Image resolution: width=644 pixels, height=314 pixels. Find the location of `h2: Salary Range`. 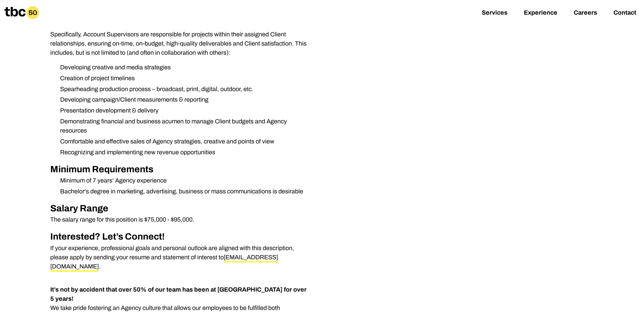

h2: Salary Range is located at coordinates (180, 208).